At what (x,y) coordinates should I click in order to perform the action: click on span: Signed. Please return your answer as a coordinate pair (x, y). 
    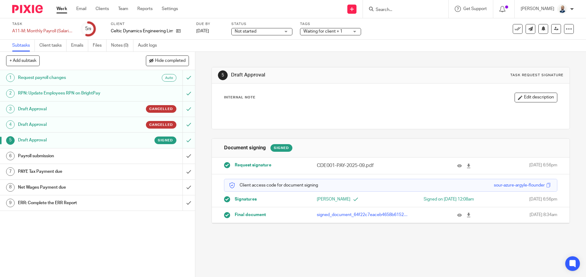
    Looking at the image, I should click on (165, 140).